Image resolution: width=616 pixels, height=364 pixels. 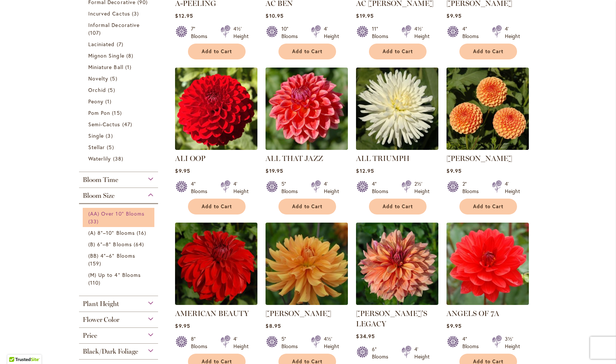 I want to click on span: 7, so click(x=121, y=44).